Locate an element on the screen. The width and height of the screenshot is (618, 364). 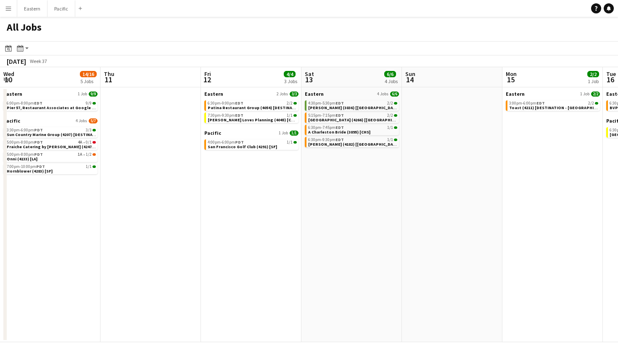
div: 1 Job is located at coordinates (594, 81).